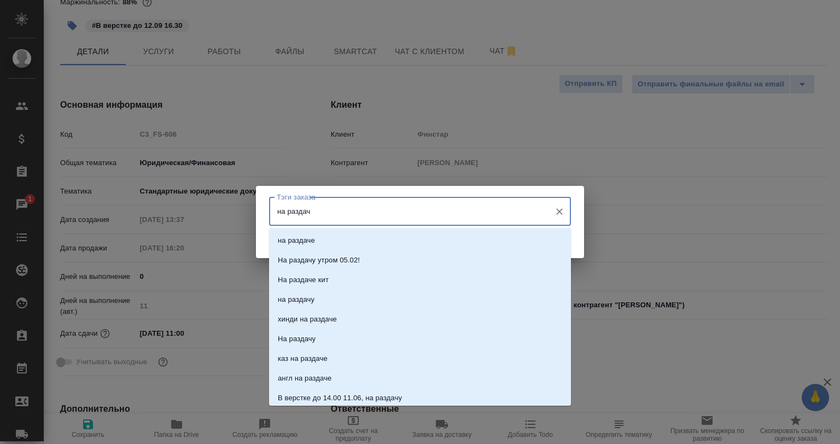  Describe the element at coordinates (340, 398) in the screenshot. I see `p: В верстке до 14.00 11.06, на раздачу` at that location.